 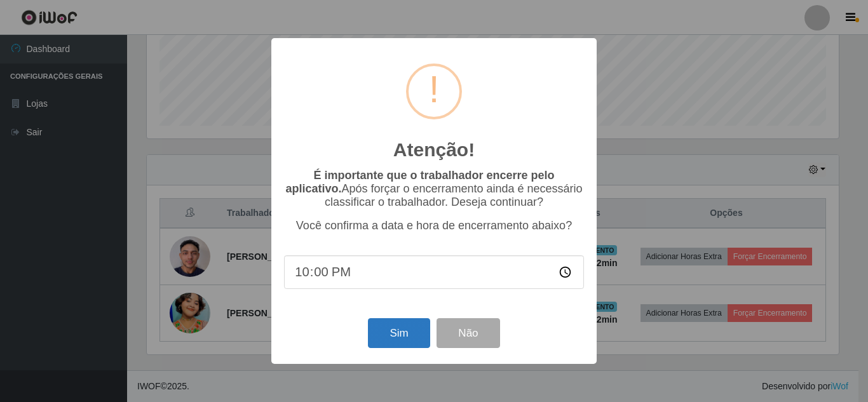 What do you see at coordinates (398, 333) in the screenshot?
I see `button: Sim` at bounding box center [398, 333].